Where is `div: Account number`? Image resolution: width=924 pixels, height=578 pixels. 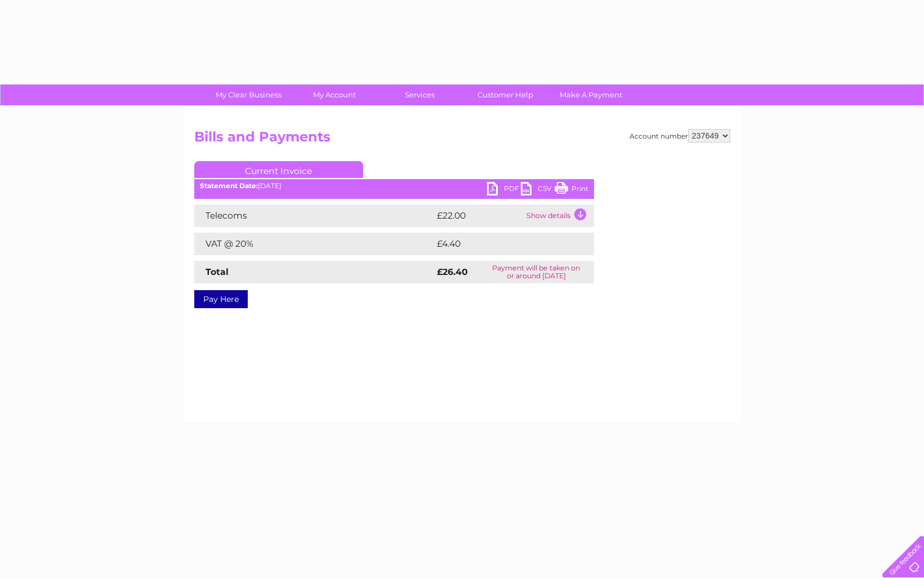 div: Account number is located at coordinates (680, 136).